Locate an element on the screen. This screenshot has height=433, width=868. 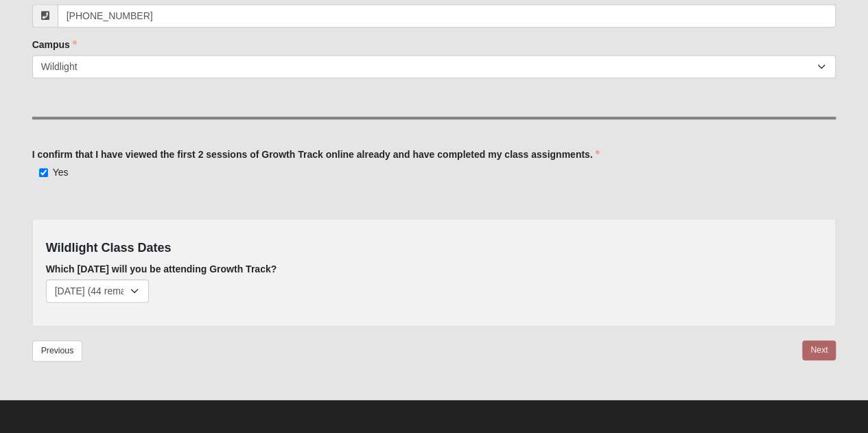
h4: Wildlight Class Dates is located at coordinates (434, 248).